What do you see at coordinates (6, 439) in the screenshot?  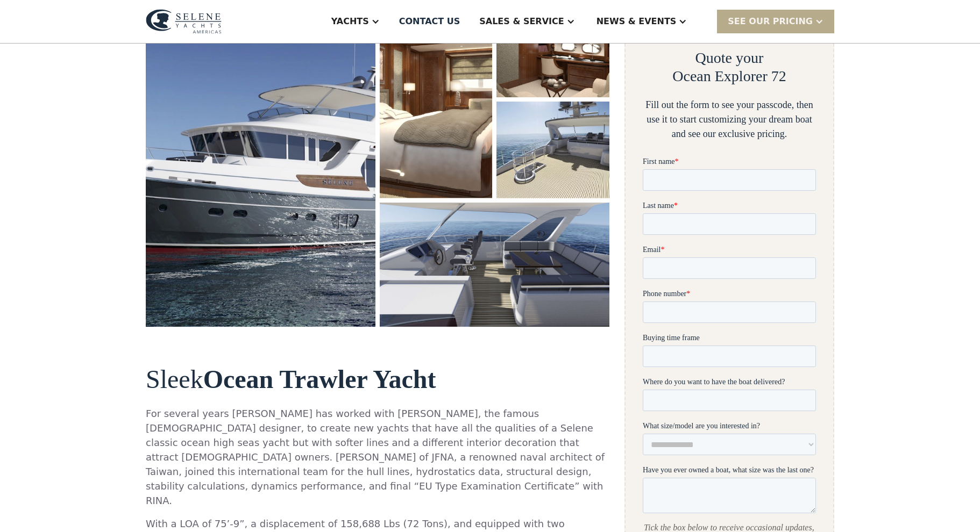 I see `input: Yes, I’d like to receive SMS updates.Reply STOP to unsubscribe at any time.` at bounding box center [6, 439].